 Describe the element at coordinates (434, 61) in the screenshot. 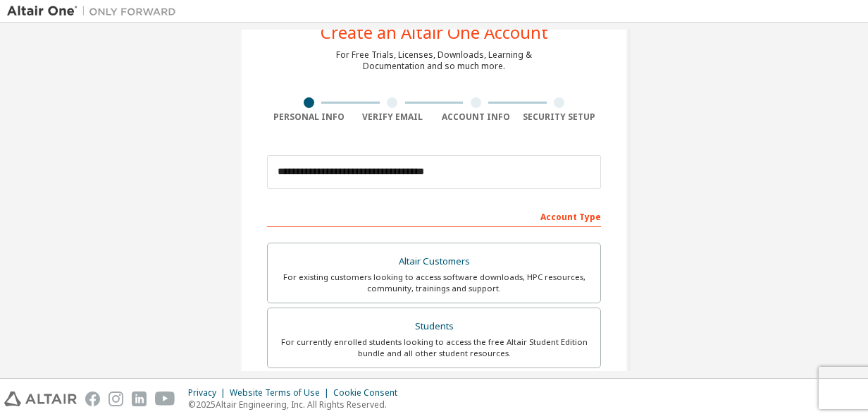

I see `div: For Free Trials, Licenses, Downloads, Learning & Documentation and so much more.` at that location.